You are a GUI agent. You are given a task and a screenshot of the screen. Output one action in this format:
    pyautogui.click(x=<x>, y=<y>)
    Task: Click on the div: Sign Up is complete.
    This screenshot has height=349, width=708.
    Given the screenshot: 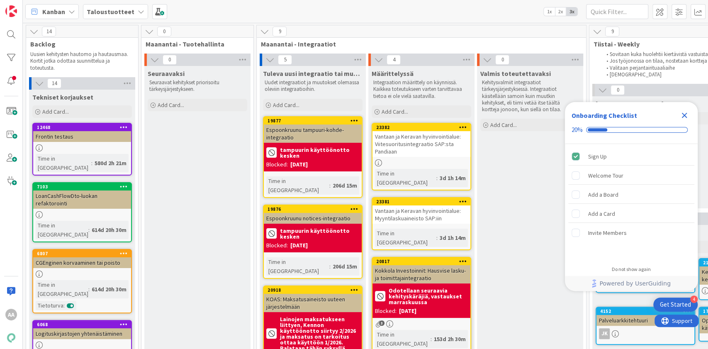 What is the action you would take?
    pyautogui.click(x=631, y=156)
    